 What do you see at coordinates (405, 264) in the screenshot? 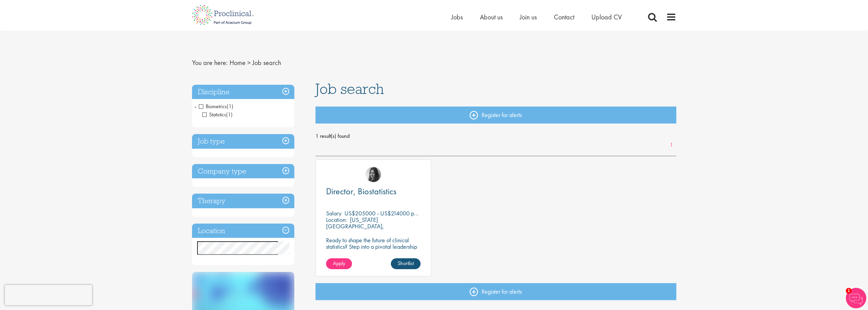
I see `a: Shortlist` at bounding box center [405, 264].